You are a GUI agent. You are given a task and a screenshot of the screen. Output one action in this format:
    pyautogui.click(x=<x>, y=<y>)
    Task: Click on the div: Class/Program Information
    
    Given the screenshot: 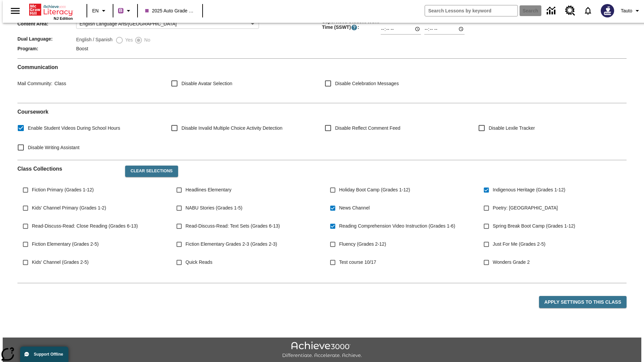 What is the action you would take?
    pyautogui.click(x=322, y=27)
    